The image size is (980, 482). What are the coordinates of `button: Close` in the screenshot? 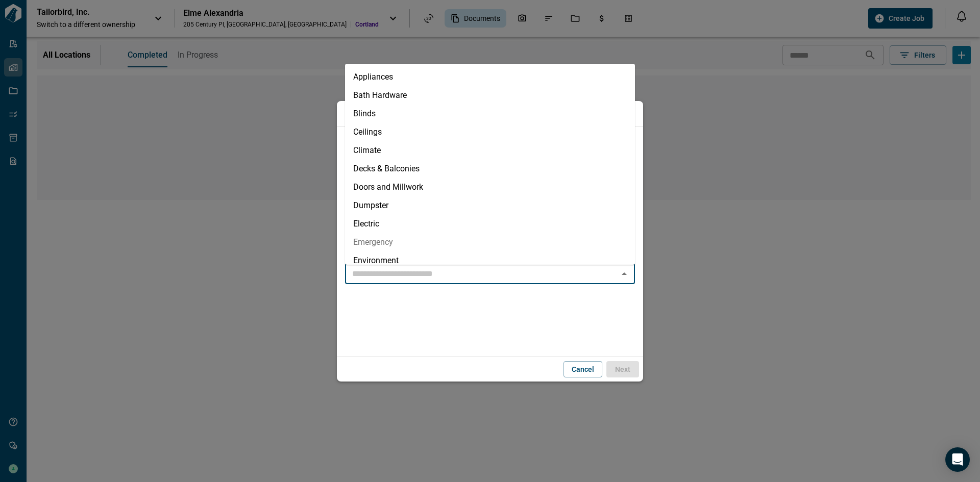 It's located at (624, 274).